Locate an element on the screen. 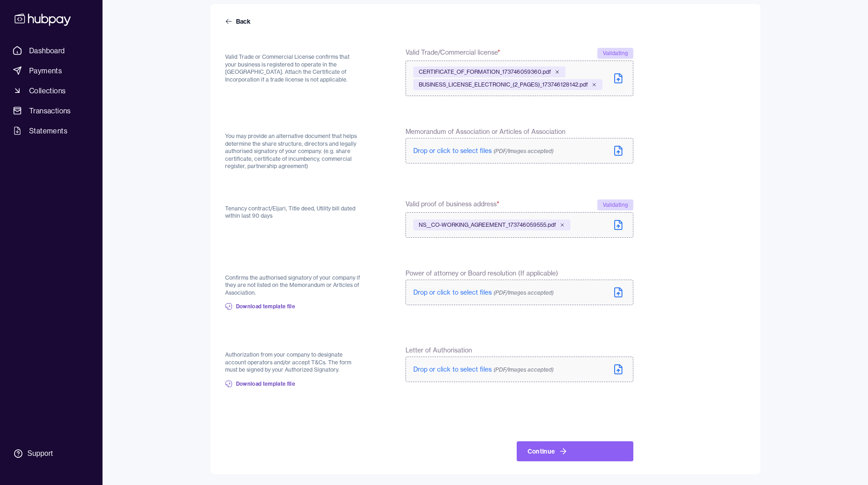 The height and width of the screenshot is (485, 868). p: Authorization from your company to designate account operators and/or accept T&Cs. The form must ... is located at coordinates (294, 362).